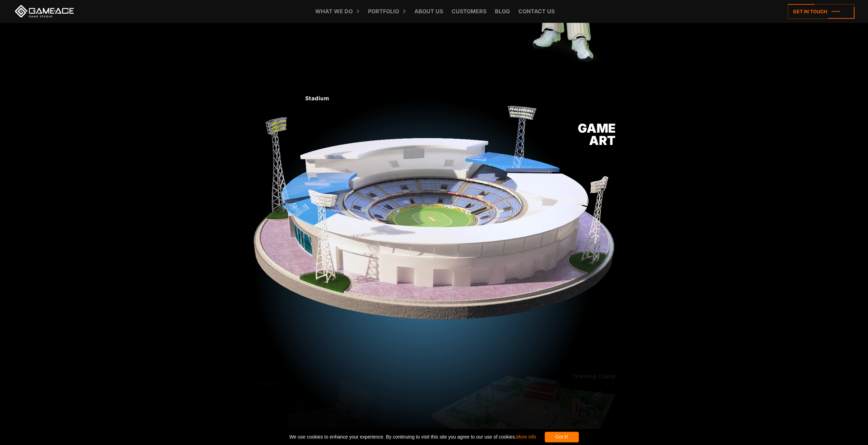 Image resolution: width=868 pixels, height=445 pixels. I want to click on div: Hospital, so click(265, 383).